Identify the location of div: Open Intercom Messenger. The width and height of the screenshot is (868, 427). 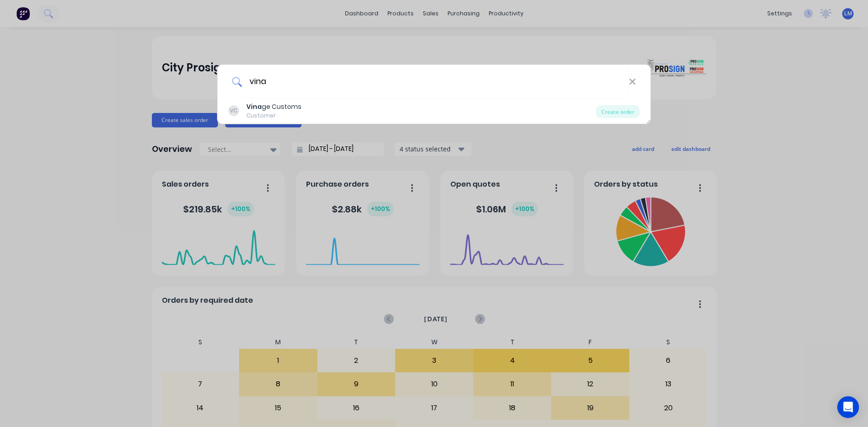
(848, 407).